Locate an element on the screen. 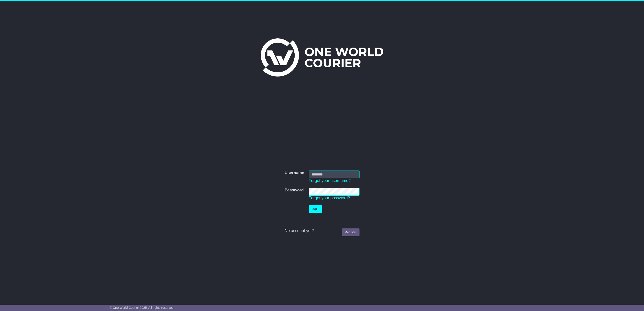  img: One World is located at coordinates (322, 57).